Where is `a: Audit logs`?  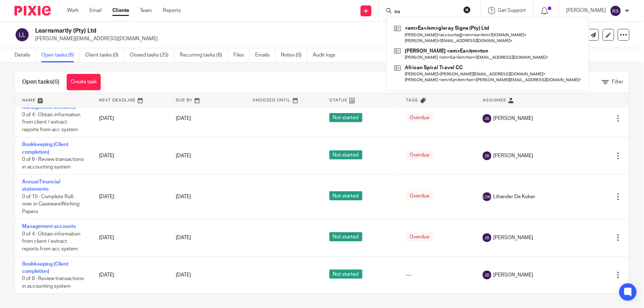 a: Audit logs is located at coordinates (327, 55).